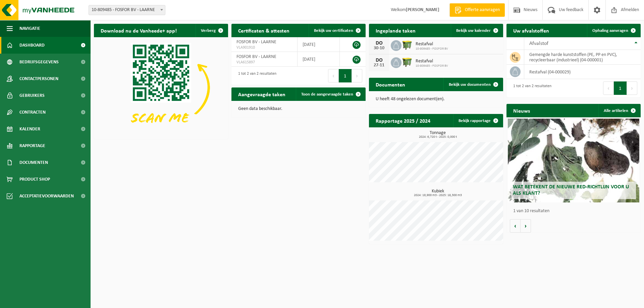 The width and height of the screenshot is (644, 308). Describe the element at coordinates (139, 30) in the screenshot. I see `h2: Download nu de Vanheede+ app!` at that location.